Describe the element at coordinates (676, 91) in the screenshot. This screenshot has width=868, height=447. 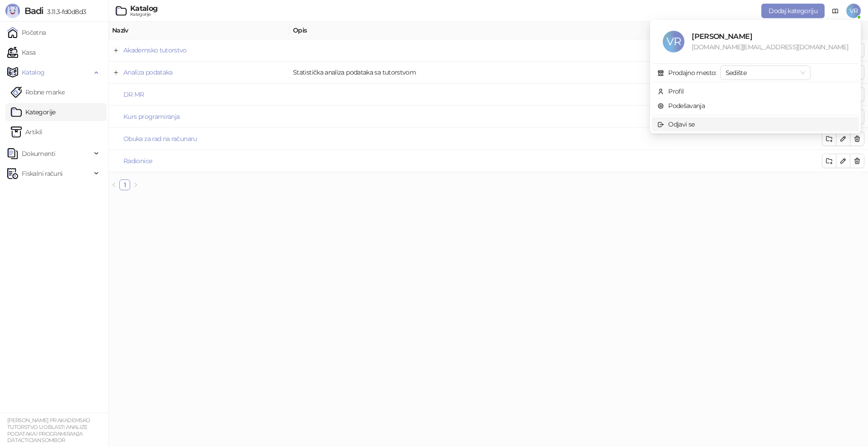
I see `div: Profil` at that location.